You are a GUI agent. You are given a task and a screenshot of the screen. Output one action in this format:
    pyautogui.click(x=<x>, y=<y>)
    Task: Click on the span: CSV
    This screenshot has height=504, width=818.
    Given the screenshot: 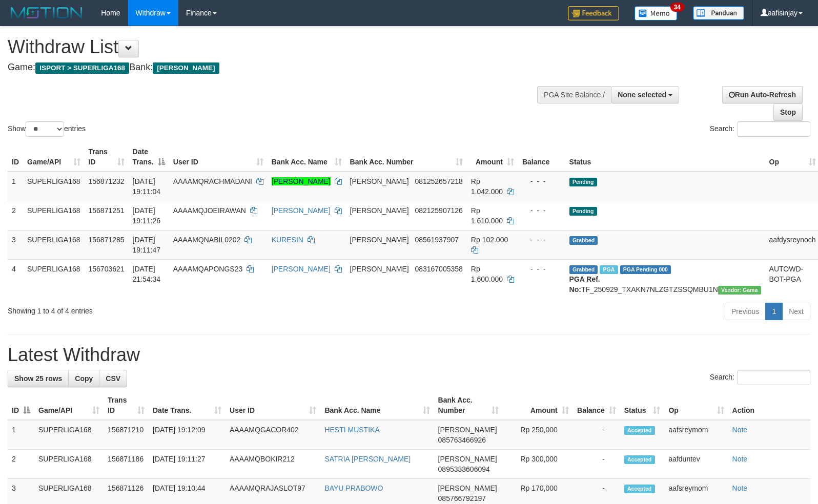 What is the action you would take?
    pyautogui.click(x=113, y=378)
    